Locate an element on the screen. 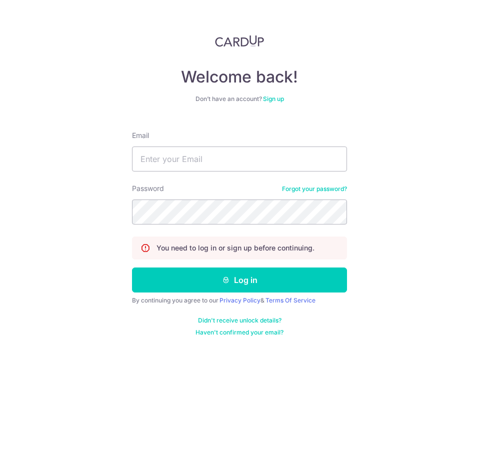  input: Enter your Email is located at coordinates (240, 159).